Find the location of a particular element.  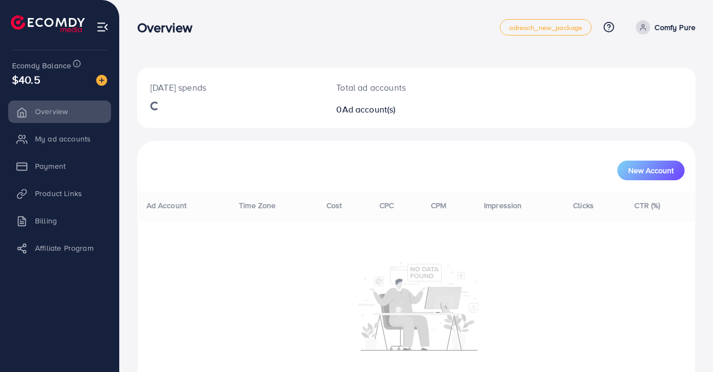

p: Total ad accounts is located at coordinates (392, 87).